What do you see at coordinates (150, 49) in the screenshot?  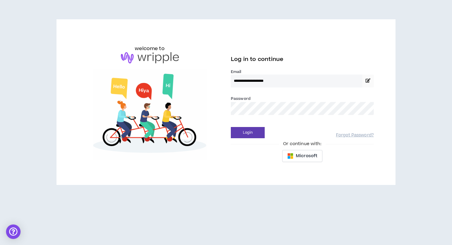 I see `h6: welcome to` at bounding box center [150, 49].